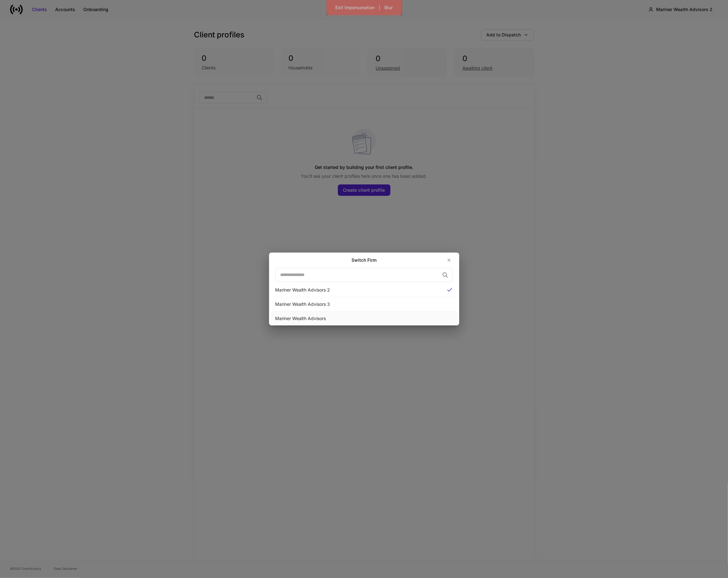  What do you see at coordinates (364, 304) in the screenshot?
I see `div: Mariner Wealth Advisors 3` at bounding box center [364, 304].